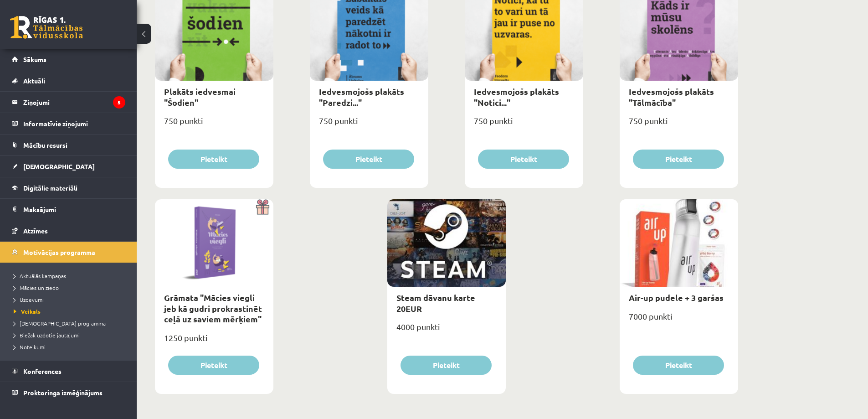 The image size is (868, 419). I want to click on span: Motivācijas programma, so click(59, 252).